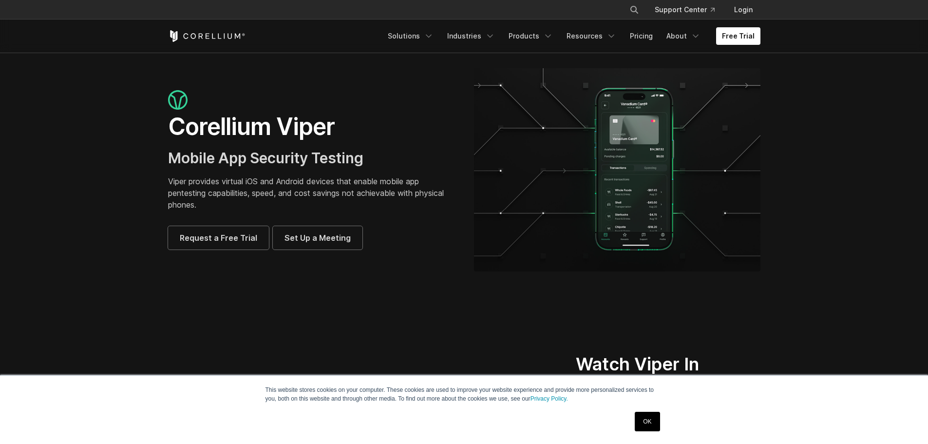 The height and width of the screenshot is (444, 928). Describe the element at coordinates (318, 238) in the screenshot. I see `span: Set Up a Meeting` at that location.